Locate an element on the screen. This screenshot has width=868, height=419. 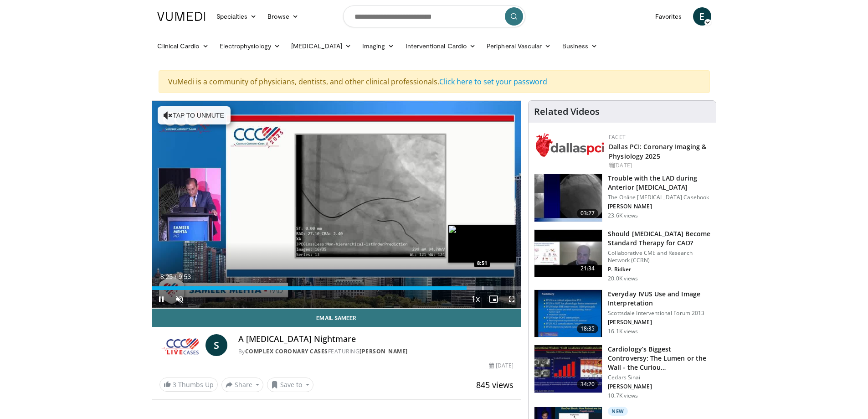
img: image.jpeg is located at coordinates (482, 244).